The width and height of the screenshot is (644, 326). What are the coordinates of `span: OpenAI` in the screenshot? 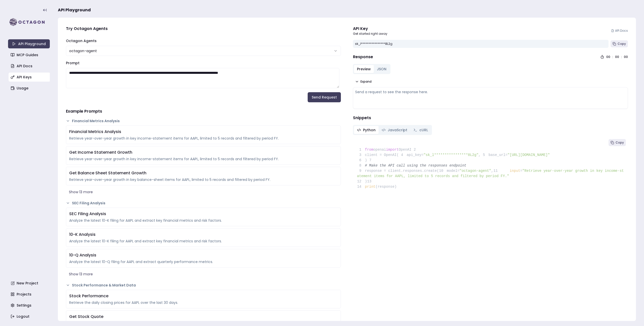 It's located at (405, 150).